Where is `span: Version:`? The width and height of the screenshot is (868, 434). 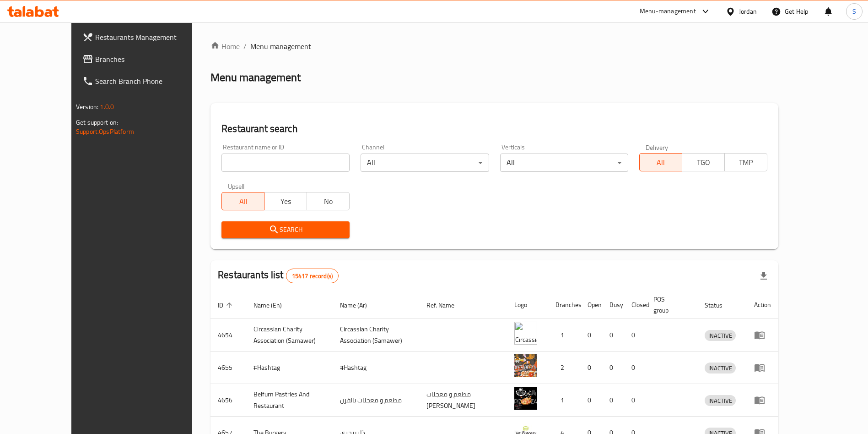
span: Version: is located at coordinates (87, 107).